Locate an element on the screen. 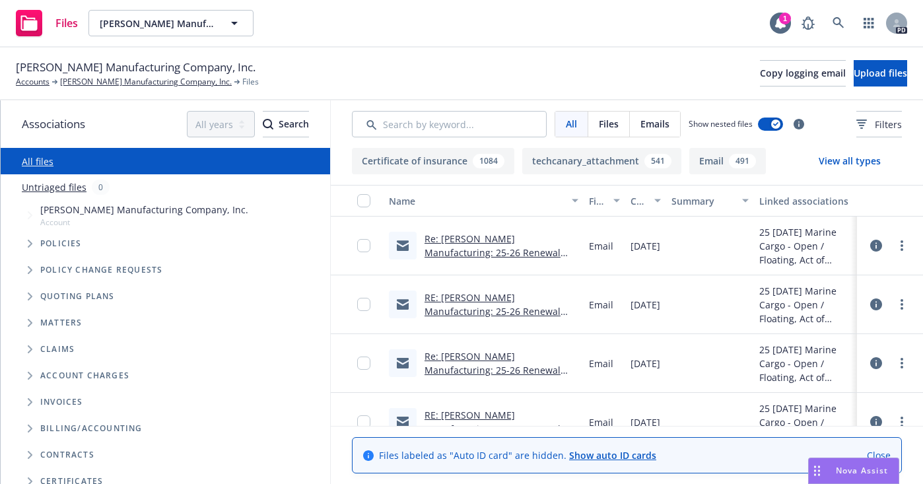 The width and height of the screenshot is (923, 484). input: Search by keyword... is located at coordinates (449, 124).